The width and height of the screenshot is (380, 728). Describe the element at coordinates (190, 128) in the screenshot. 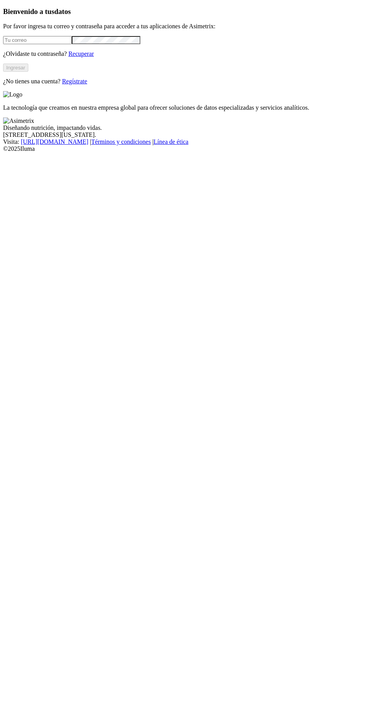

I see `div: Diseñando nutrición, impactando vidas.` at that location.